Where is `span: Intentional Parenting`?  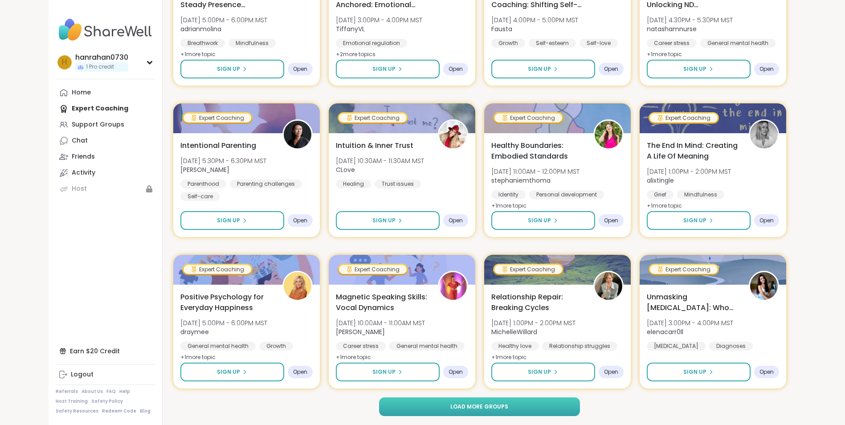
span: Intentional Parenting is located at coordinates (218, 146).